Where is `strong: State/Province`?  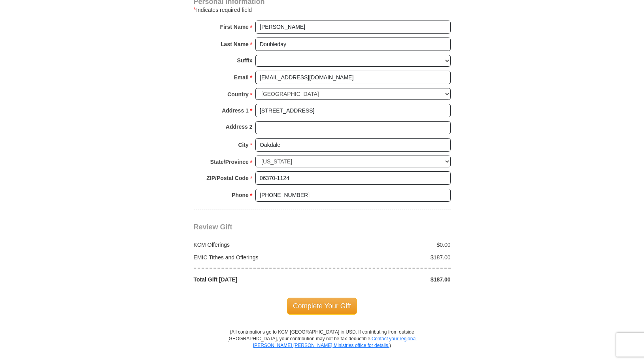
strong: State/Province is located at coordinates (229, 162).